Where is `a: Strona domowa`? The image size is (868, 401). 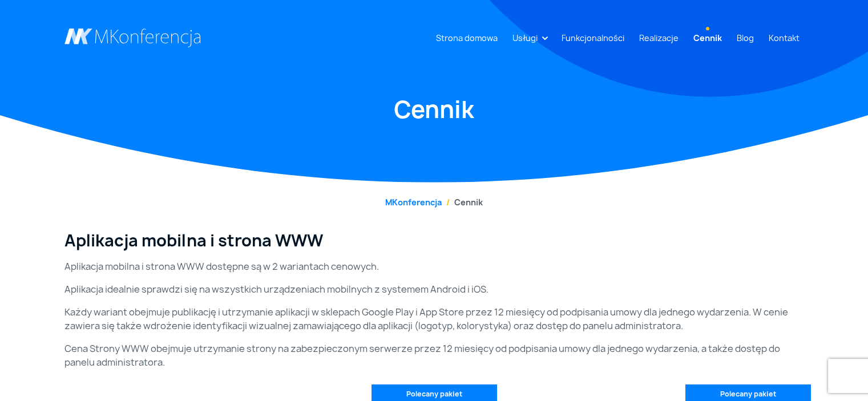
a: Strona domowa is located at coordinates (467, 37).